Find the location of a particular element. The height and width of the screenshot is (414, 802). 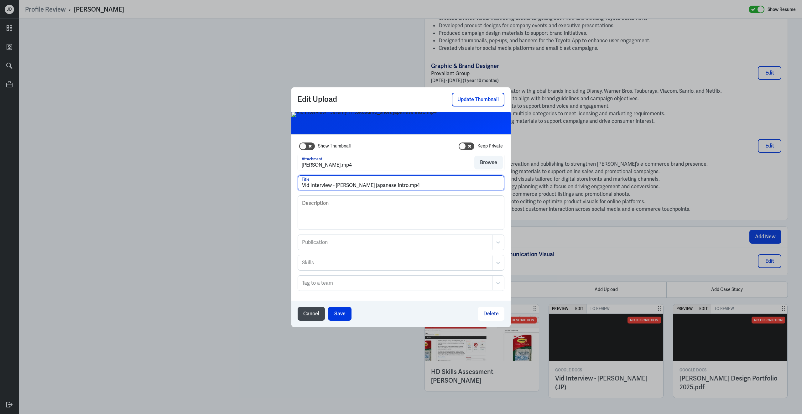

button: Delete is located at coordinates (491, 314).